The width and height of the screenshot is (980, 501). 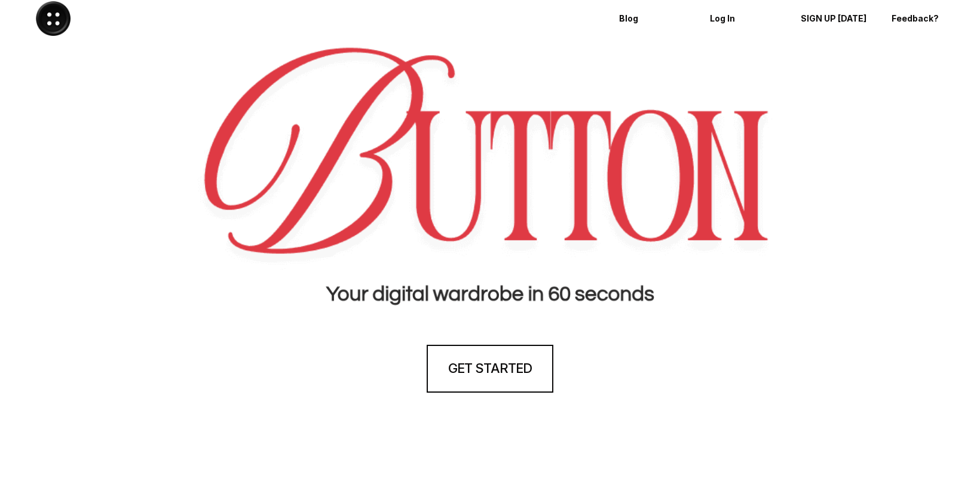 What do you see at coordinates (653, 19) in the screenshot?
I see `a: Blog` at bounding box center [653, 19].